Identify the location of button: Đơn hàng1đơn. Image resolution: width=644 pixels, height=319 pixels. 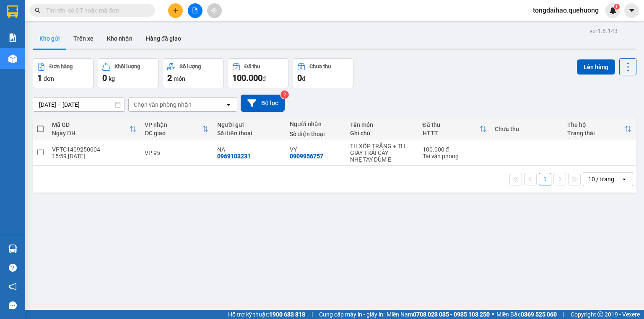
(63, 74).